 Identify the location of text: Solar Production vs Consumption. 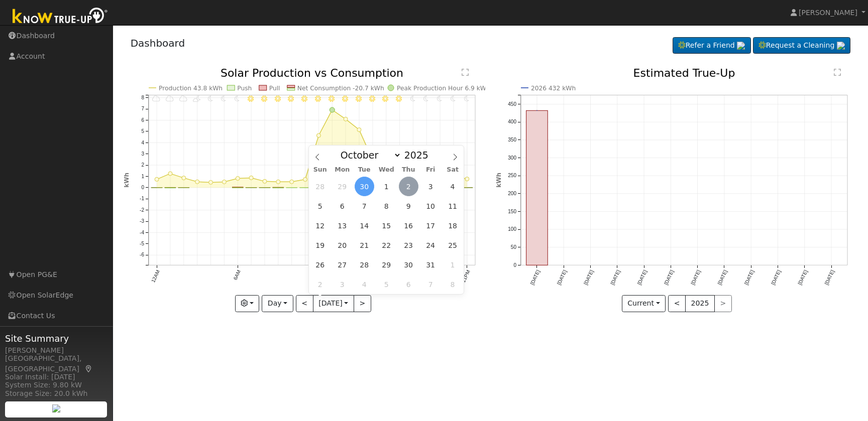
(312, 73).